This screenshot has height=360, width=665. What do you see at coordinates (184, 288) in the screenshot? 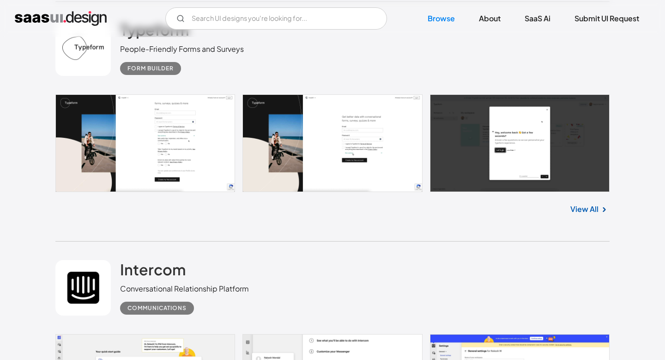
I see `div: Conversational Relationship Platform` at bounding box center [184, 288].